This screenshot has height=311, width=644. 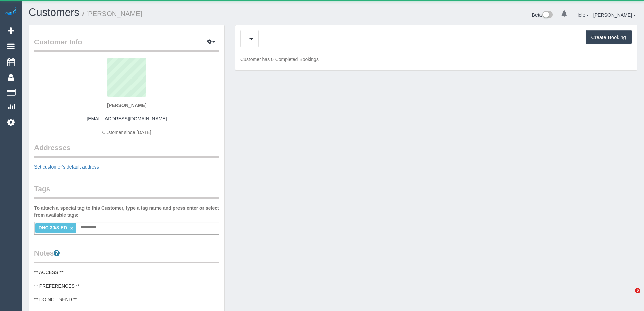 What do you see at coordinates (127, 191) in the screenshot?
I see `legend: Tags` at bounding box center [127, 191].